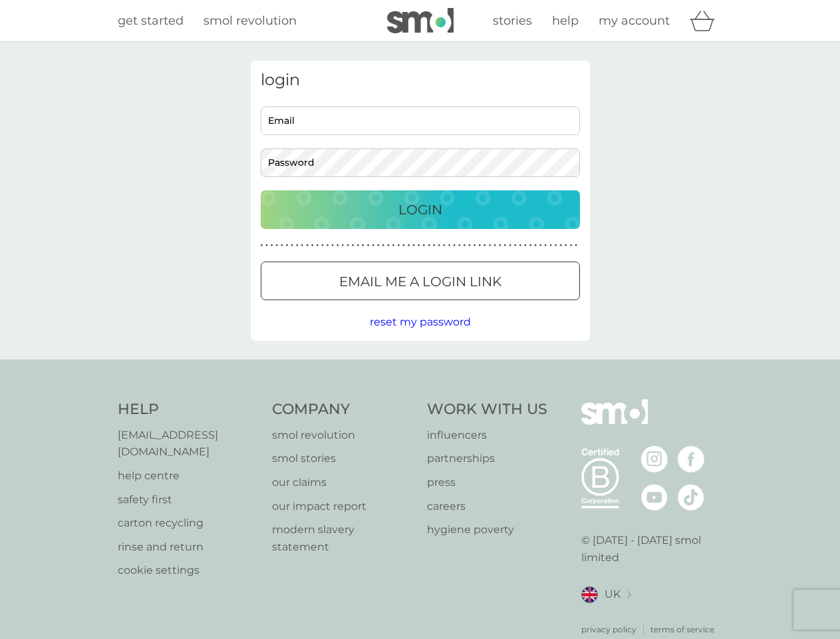  Describe the element at coordinates (188, 570) in the screenshot. I see `a: cookie settings` at that location.